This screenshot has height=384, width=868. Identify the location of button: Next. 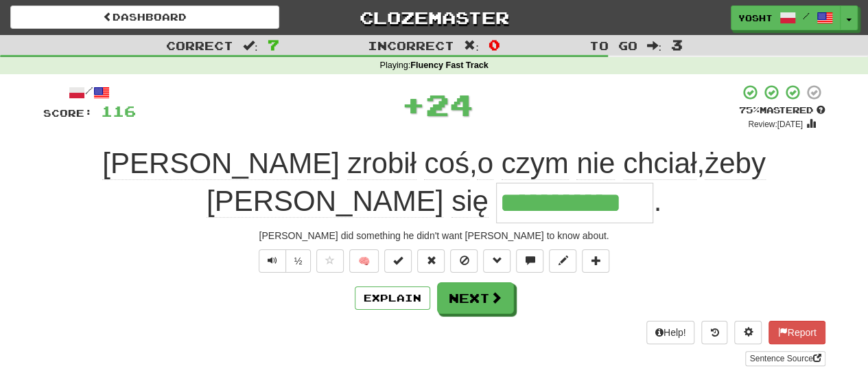
(475, 298).